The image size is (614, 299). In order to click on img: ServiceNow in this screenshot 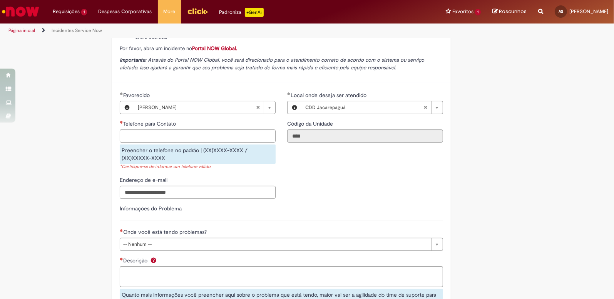, I will do `click(20, 12)`.